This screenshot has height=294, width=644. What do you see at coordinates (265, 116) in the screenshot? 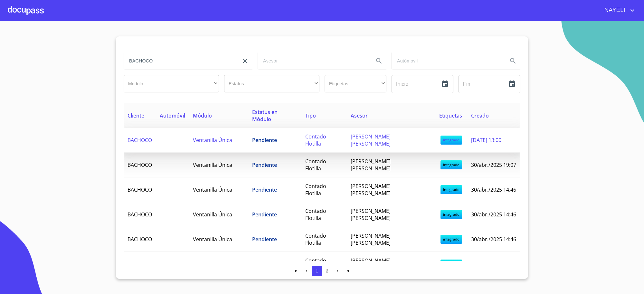
I see `span: Estatus en Módulo` at bounding box center [265, 116].